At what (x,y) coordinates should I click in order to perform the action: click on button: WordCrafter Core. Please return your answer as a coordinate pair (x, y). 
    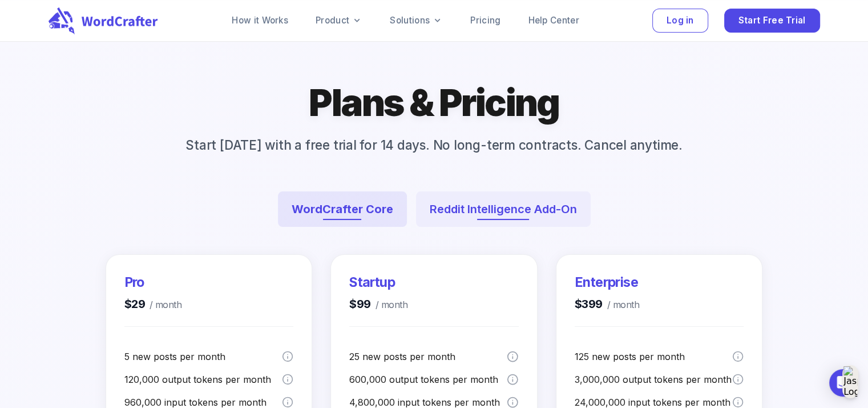
    Looking at the image, I should click on (343, 209).